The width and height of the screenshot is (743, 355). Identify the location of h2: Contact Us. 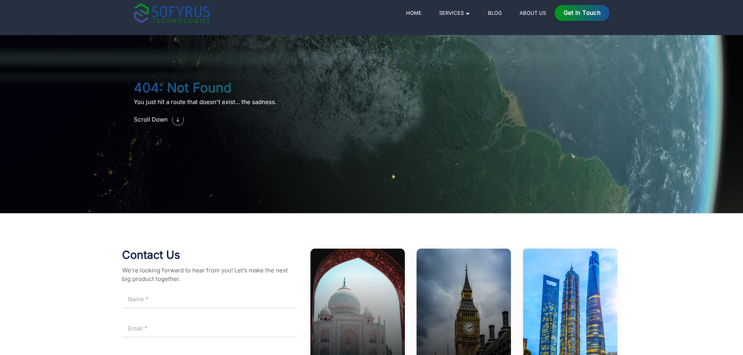
(209, 256).